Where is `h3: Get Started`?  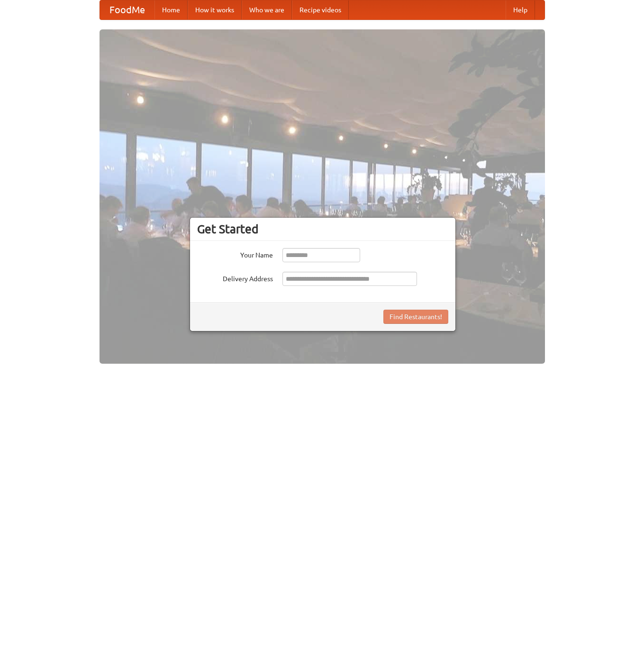 h3: Get Started is located at coordinates (323, 229).